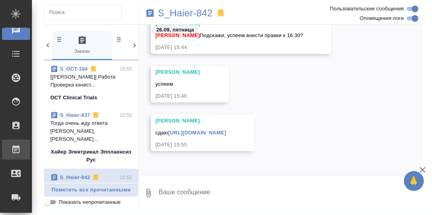 The image size is (432, 215). What do you see at coordinates (382, 18) in the screenshot?
I see `span: Оповещения-логи` at bounding box center [382, 18].